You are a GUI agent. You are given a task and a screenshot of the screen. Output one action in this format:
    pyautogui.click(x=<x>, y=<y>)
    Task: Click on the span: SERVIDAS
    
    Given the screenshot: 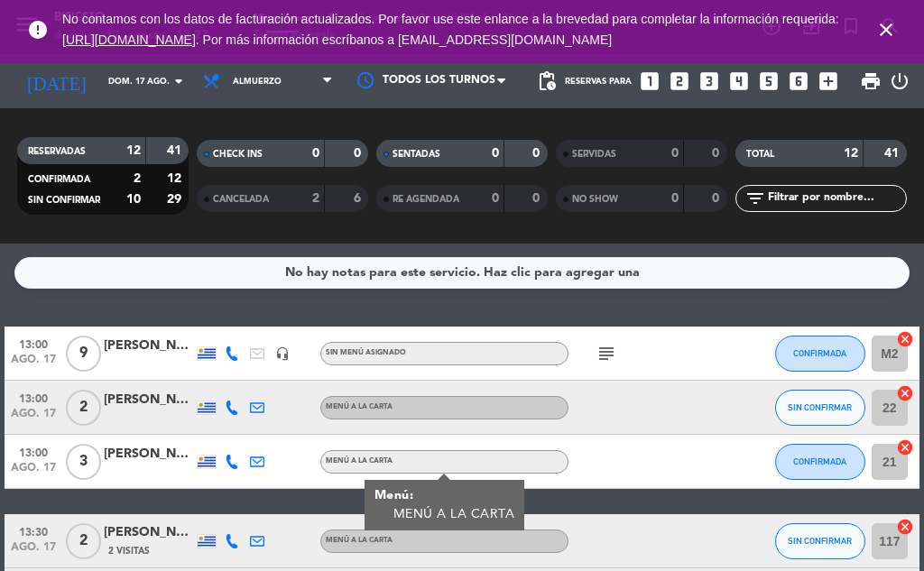 What is the action you would take?
    pyautogui.click(x=594, y=155)
    